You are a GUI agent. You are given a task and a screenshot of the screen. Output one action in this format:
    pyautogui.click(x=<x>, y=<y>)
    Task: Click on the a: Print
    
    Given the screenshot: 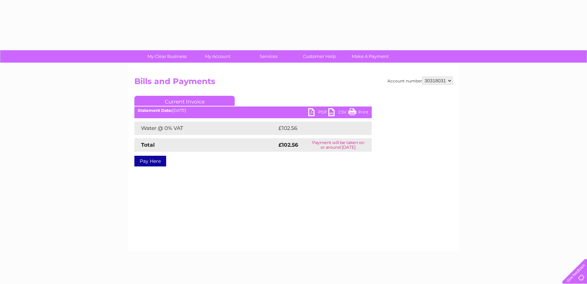 What is the action you would take?
    pyautogui.click(x=358, y=113)
    